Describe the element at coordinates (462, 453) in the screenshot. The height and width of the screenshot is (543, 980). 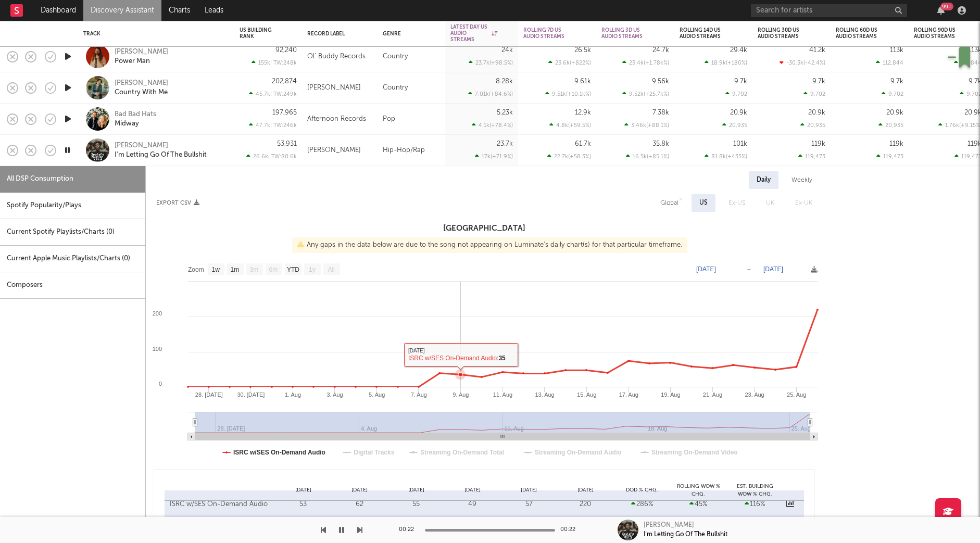
I see `text: Streaming On-Demand Total` at that location.